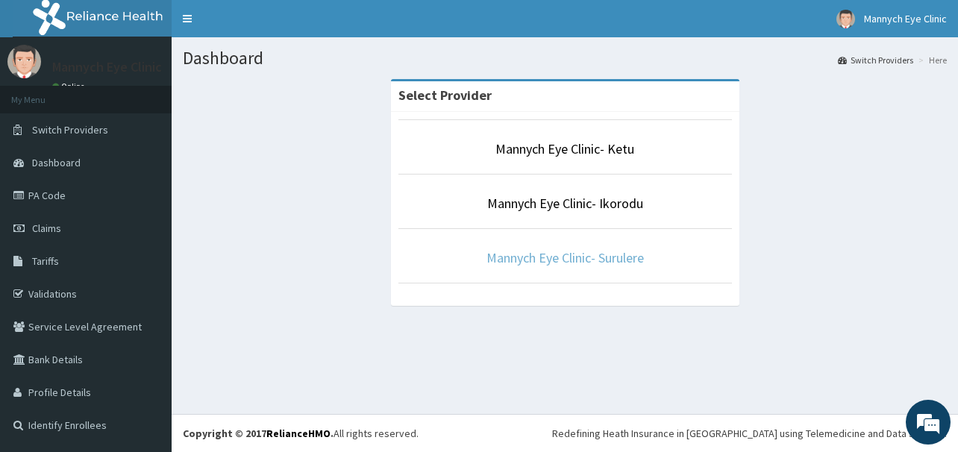 The width and height of the screenshot is (958, 452). Describe the element at coordinates (164, 93) in the screenshot. I see `div: Chat with us now` at that location.